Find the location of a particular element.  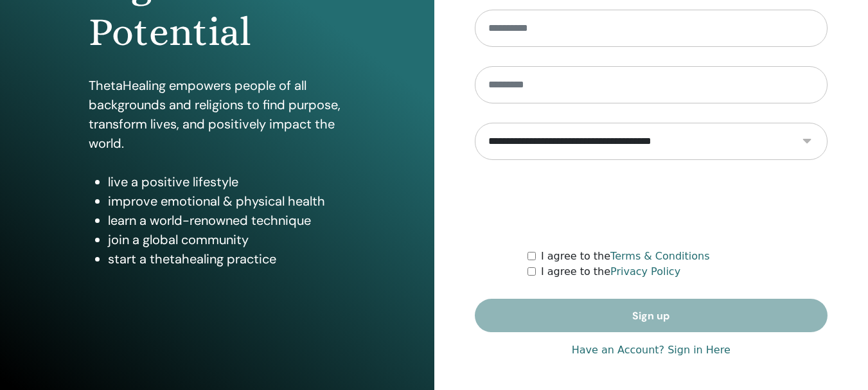

p: ThetaHealing empowers people of all backgrounds and religions to find purpose, transform lives, a... is located at coordinates (217, 114).